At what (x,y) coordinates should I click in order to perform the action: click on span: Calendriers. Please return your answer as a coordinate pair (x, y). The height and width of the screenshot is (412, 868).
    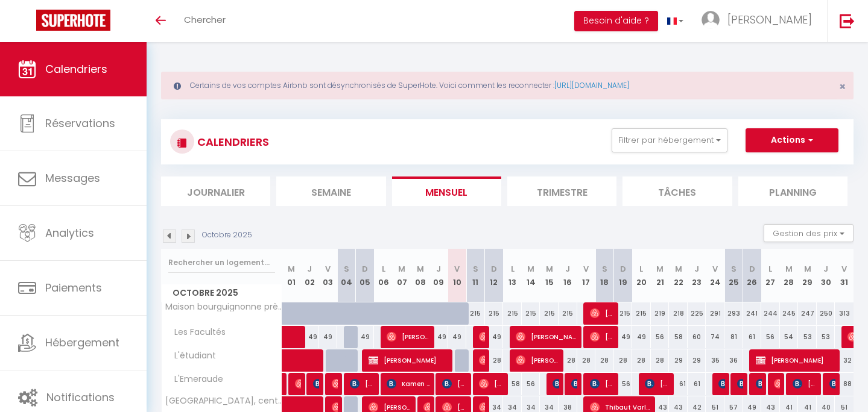
    Looking at the image, I should click on (76, 69).